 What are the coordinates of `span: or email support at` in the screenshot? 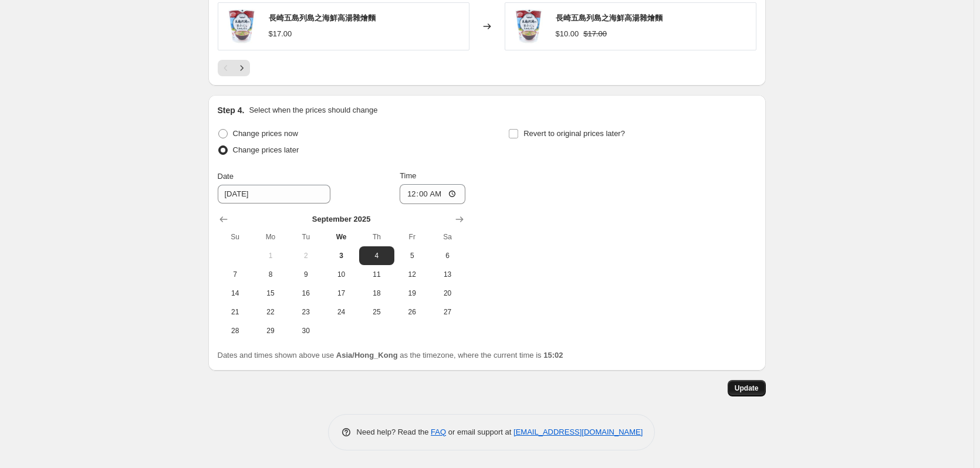 It's located at (479, 432).